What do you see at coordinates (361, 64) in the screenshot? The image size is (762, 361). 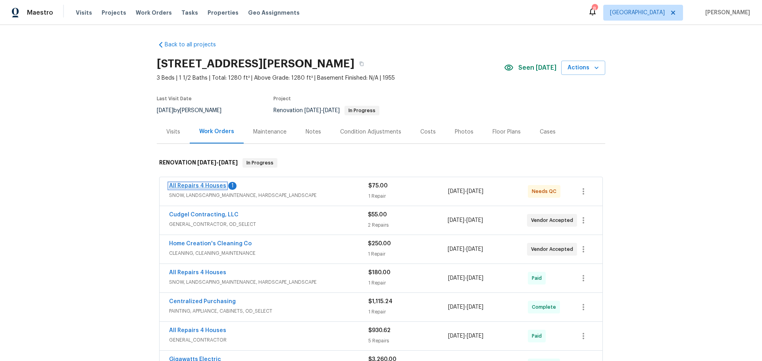 I see `button: Copy Address` at bounding box center [361, 64].